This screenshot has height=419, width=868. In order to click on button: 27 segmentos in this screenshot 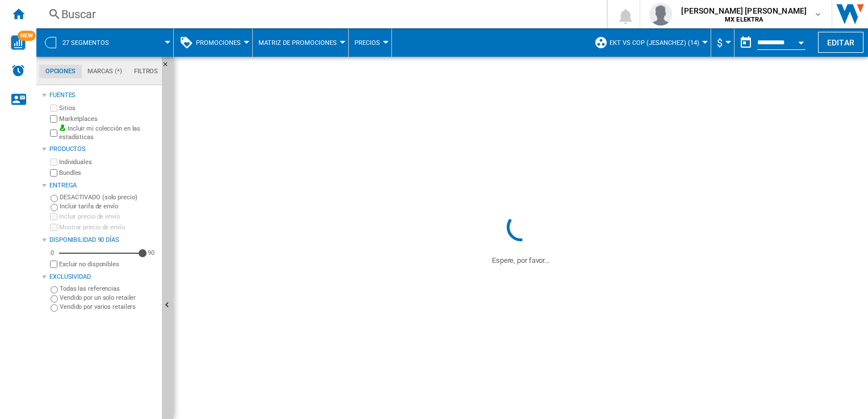, I will do `click(92, 43)`.